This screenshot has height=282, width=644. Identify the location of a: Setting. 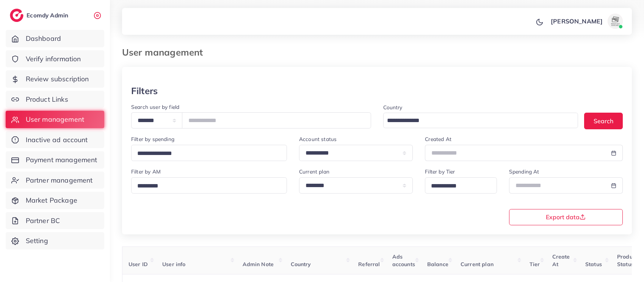
(55, 241).